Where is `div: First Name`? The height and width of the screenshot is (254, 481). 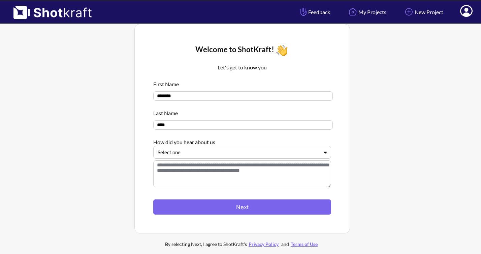 div: First Name is located at coordinates (242, 82).